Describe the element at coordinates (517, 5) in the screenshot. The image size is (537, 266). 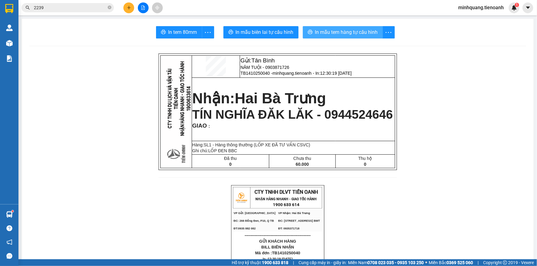
I see `span: 1` at that location.